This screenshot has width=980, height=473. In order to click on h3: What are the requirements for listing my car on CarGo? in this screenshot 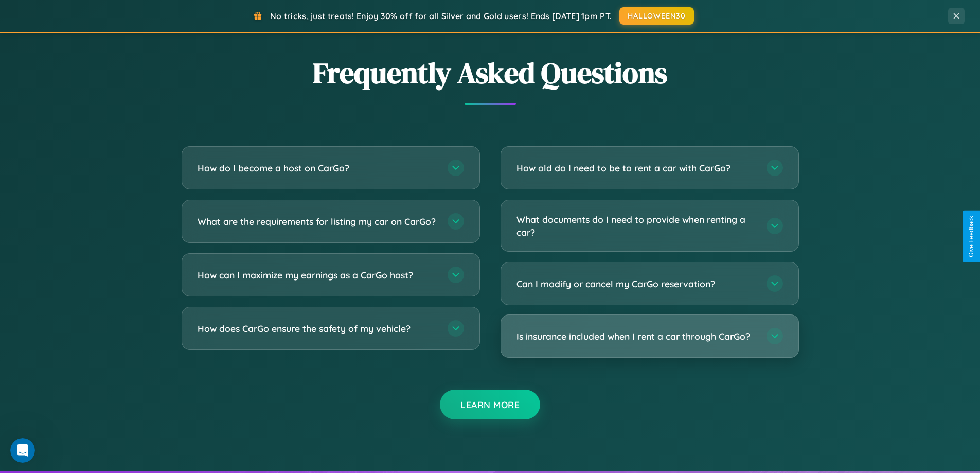, I will do `click(318, 222)`.